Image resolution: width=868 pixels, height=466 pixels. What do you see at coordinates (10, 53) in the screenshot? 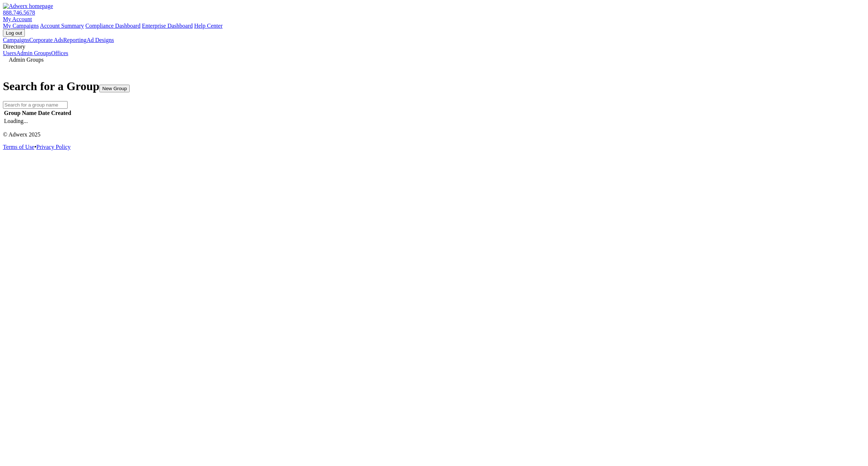
I see `a: Users` at bounding box center [10, 53].